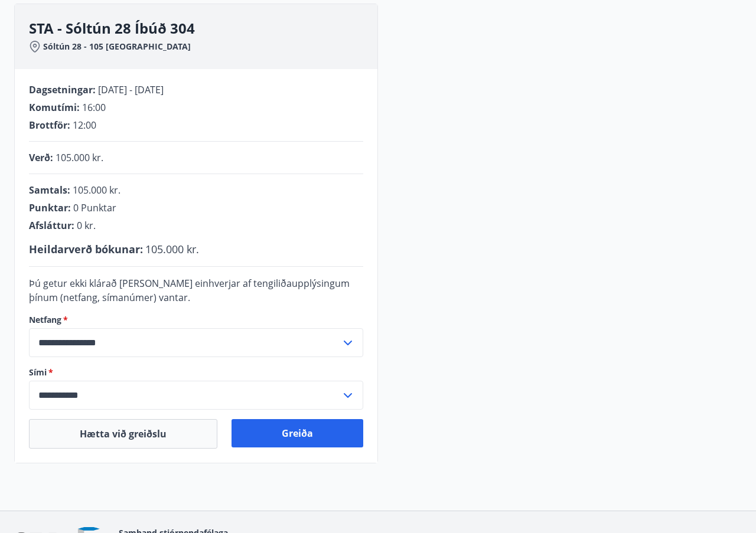 The image size is (756, 533). I want to click on span: 0 kr., so click(86, 225).